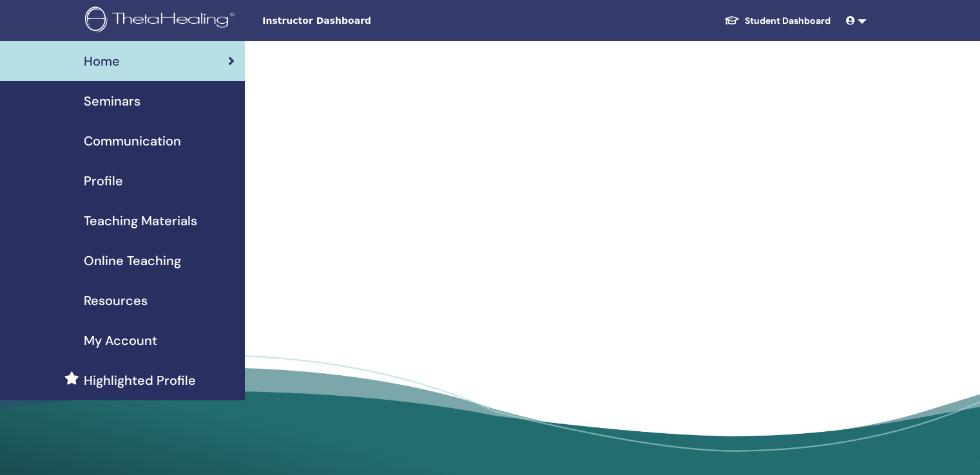 This screenshot has width=980, height=475. I want to click on span: Profile, so click(103, 181).